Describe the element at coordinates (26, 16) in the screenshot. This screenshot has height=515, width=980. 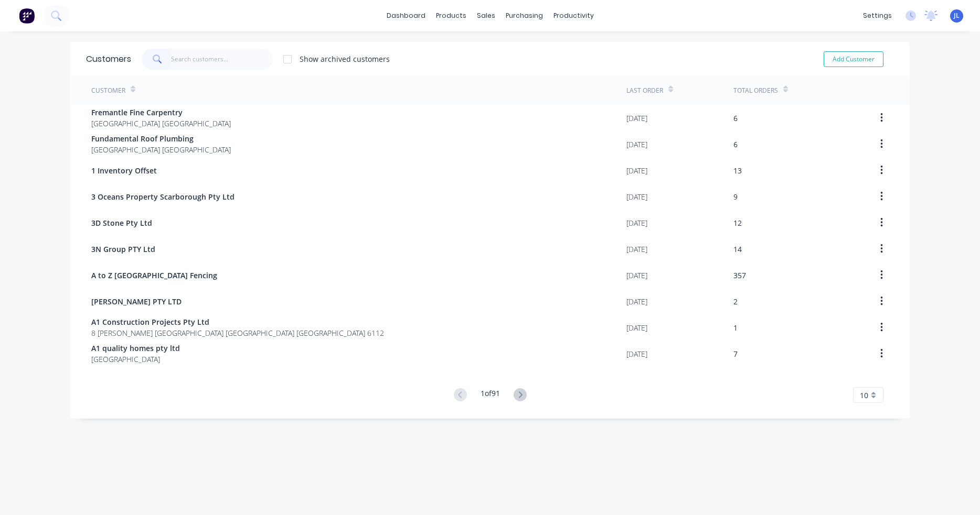
I see `img: Factory` at that location.